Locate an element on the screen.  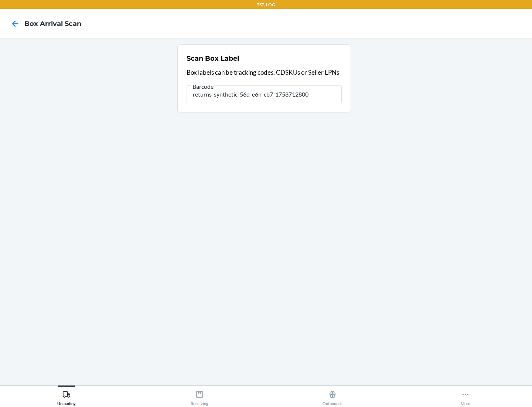
h2: Scan Box Label is located at coordinates (213, 59).